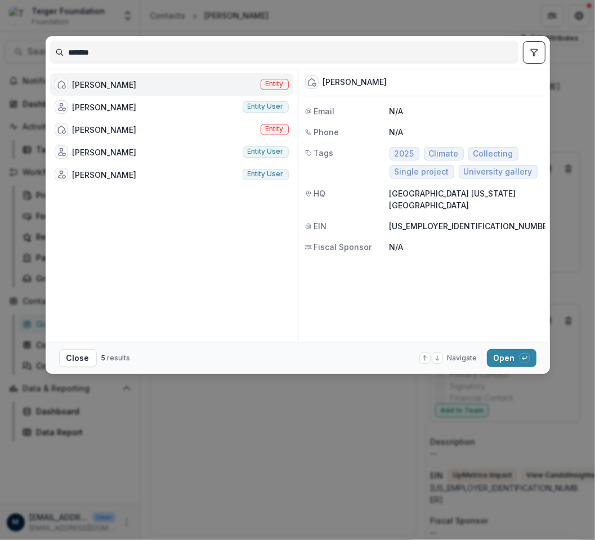 The height and width of the screenshot is (540, 595). I want to click on span: Email, so click(324, 111).